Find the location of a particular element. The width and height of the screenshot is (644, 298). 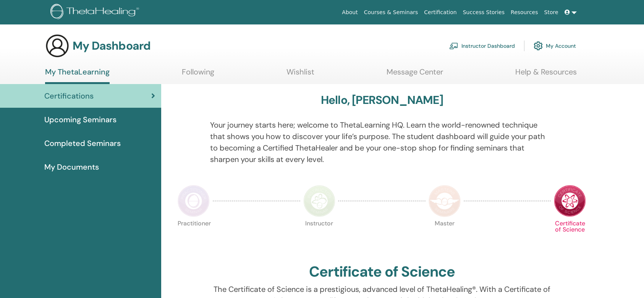

img: generic-user-icon.jpg is located at coordinates (57, 46).